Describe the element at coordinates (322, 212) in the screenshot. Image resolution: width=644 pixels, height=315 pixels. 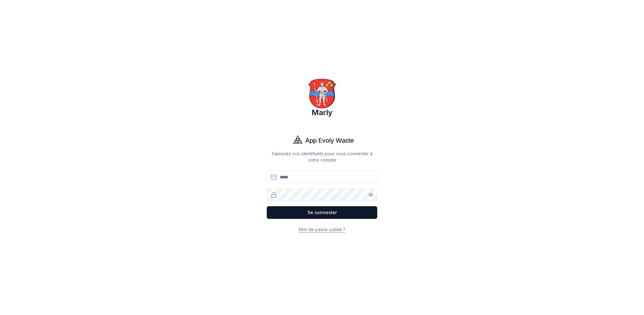
I see `button: Se connecter` at that location.